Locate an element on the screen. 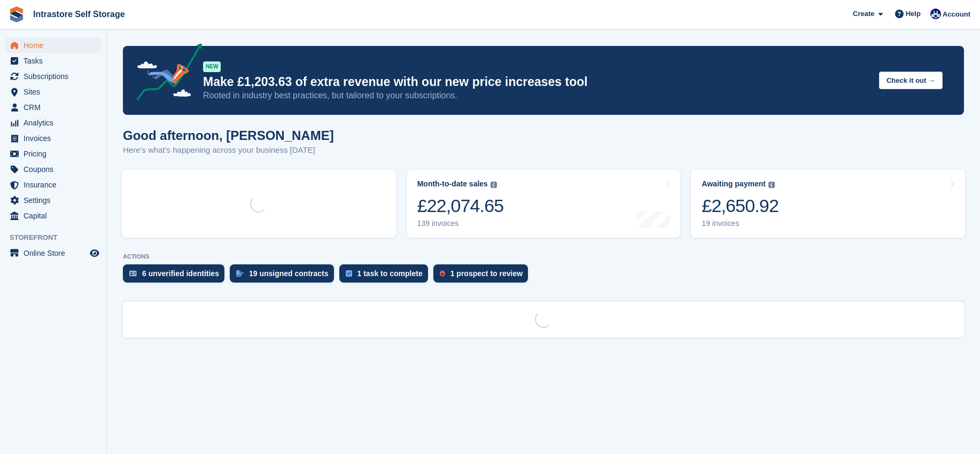 This screenshot has height=454, width=980. a: Preview store is located at coordinates (95, 254).